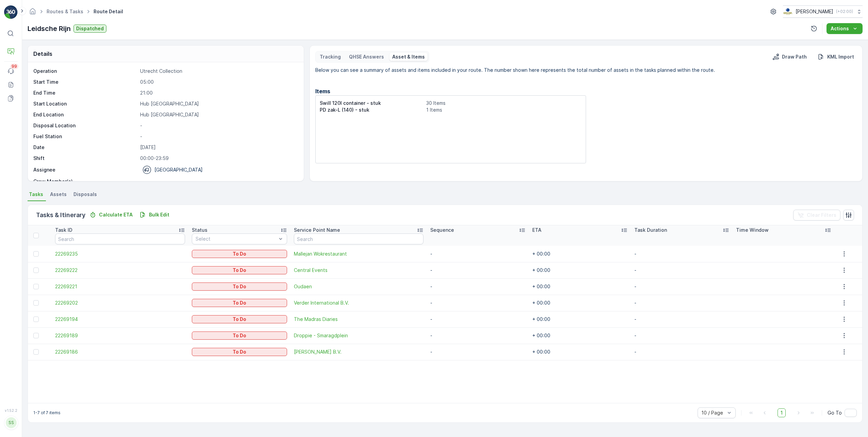  I want to click on button: Bulk Edit, so click(155, 215).